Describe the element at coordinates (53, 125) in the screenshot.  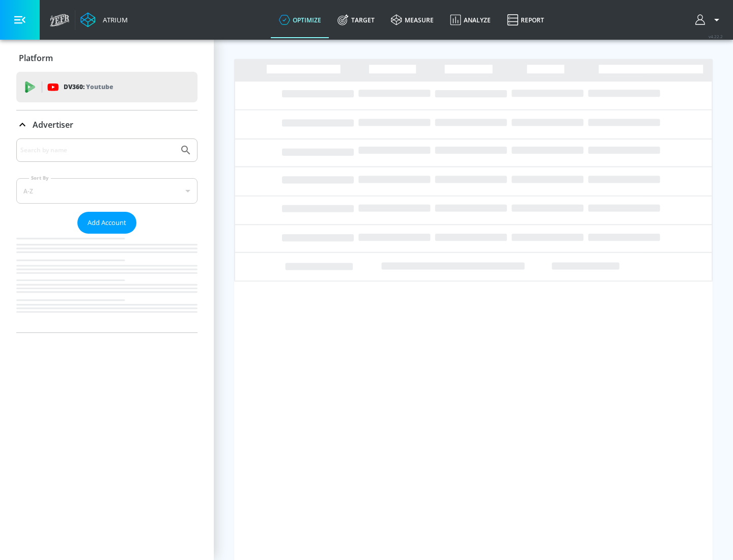
I see `p: Advertiser` at that location.